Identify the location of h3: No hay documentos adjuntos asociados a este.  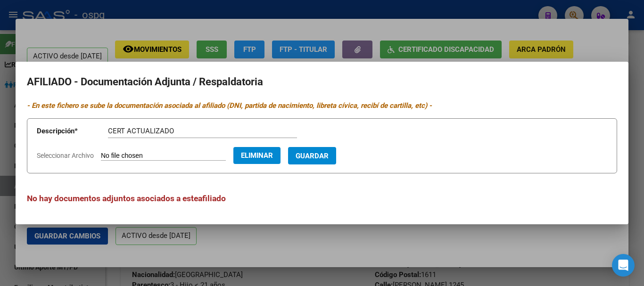
(322, 199).